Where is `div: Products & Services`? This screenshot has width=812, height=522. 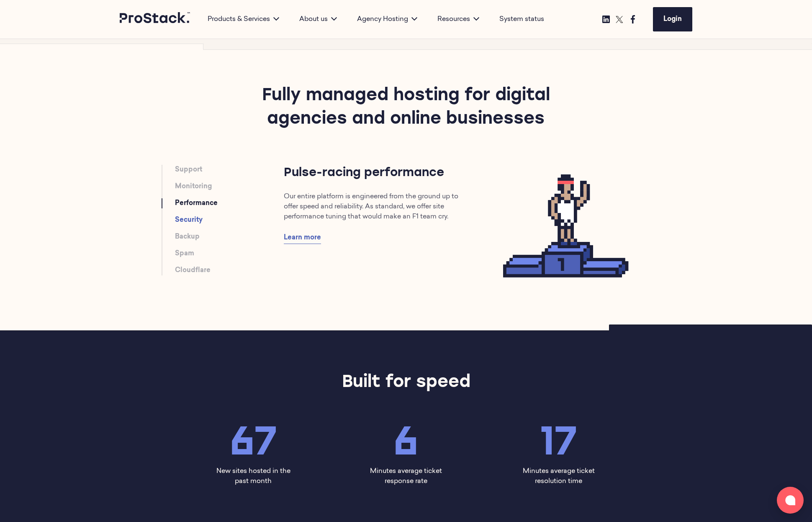
div: Products & Services is located at coordinates (243, 19).